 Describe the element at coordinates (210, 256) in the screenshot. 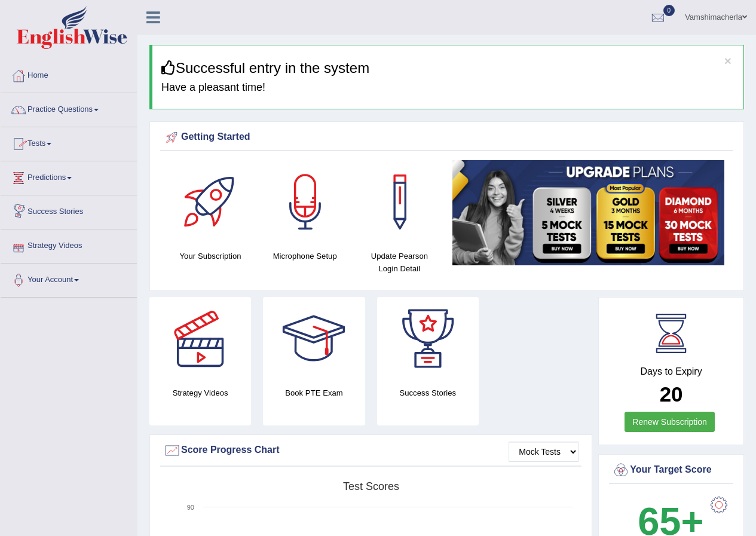

I see `h4: Your Subscription` at that location.